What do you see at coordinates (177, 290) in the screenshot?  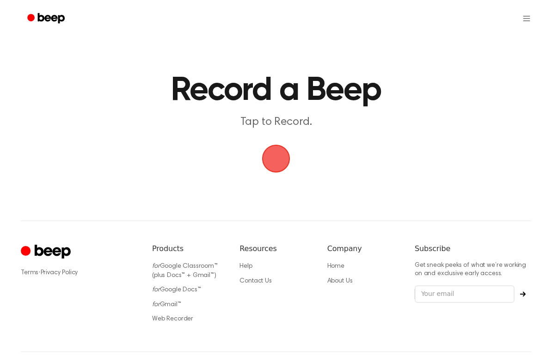 I see `a: forGoogle Docs™` at bounding box center [177, 290].